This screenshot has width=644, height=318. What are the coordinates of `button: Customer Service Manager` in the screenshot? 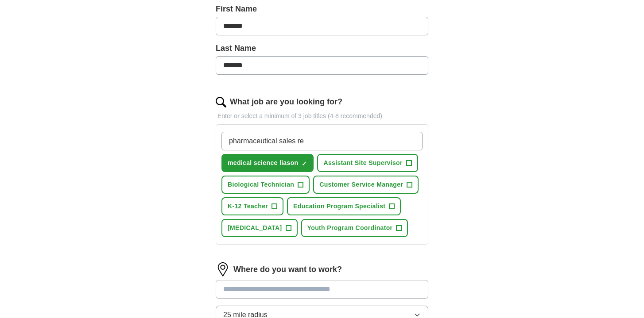 It's located at (366, 184).